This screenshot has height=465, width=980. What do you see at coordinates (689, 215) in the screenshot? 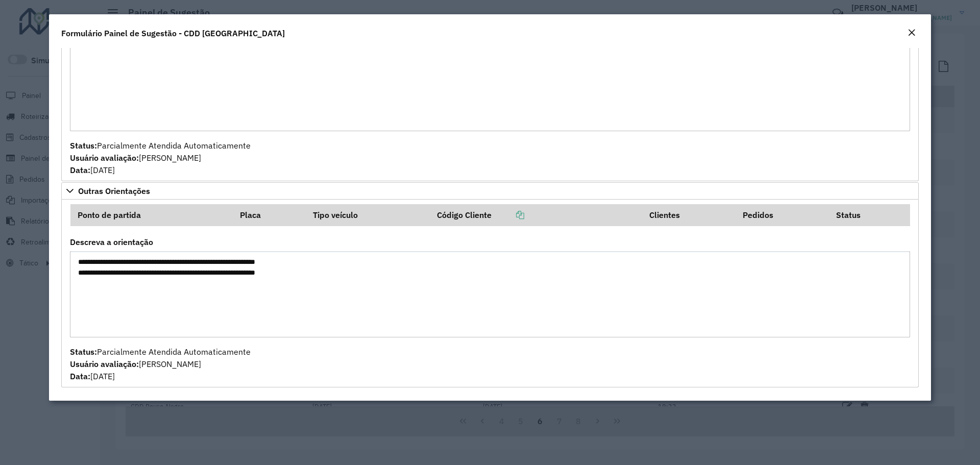
I see `th: Clientes` at bounding box center [689, 215].